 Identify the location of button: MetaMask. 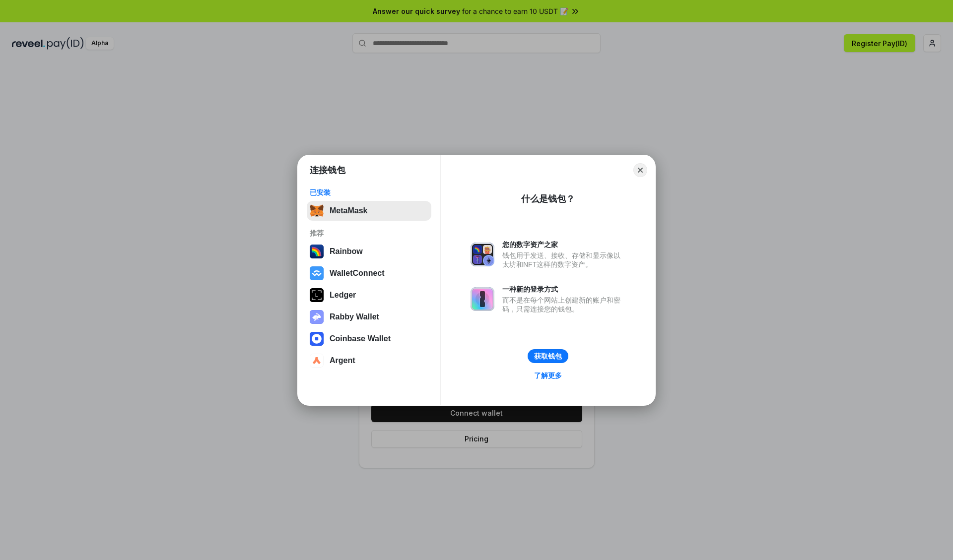
(368, 211).